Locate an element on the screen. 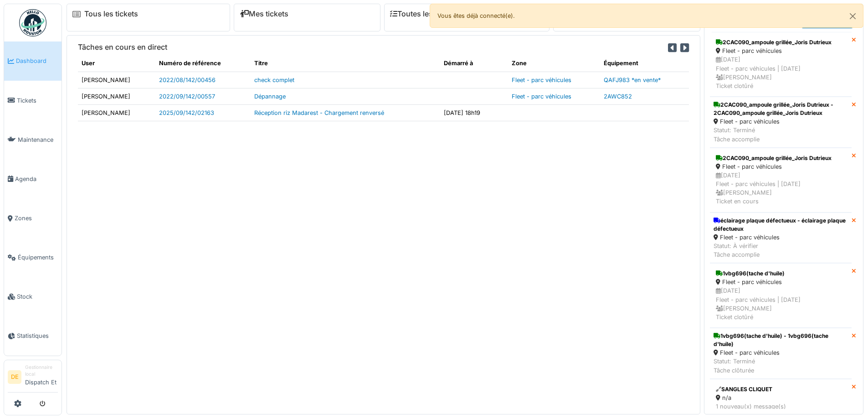  h6: Tâches en cours en direct is located at coordinates (123, 47).